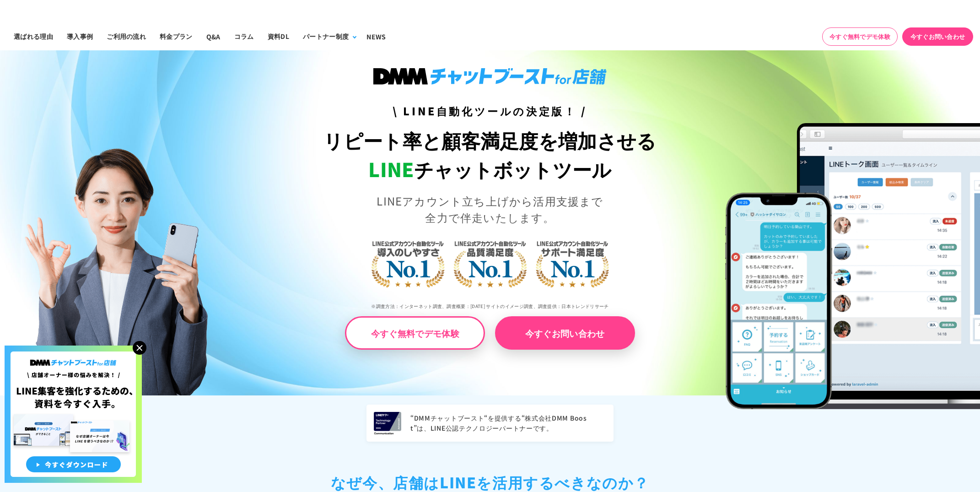 The height and width of the screenshot is (492, 980). What do you see at coordinates (213, 36) in the screenshot?
I see `a: Q&A` at bounding box center [213, 36].